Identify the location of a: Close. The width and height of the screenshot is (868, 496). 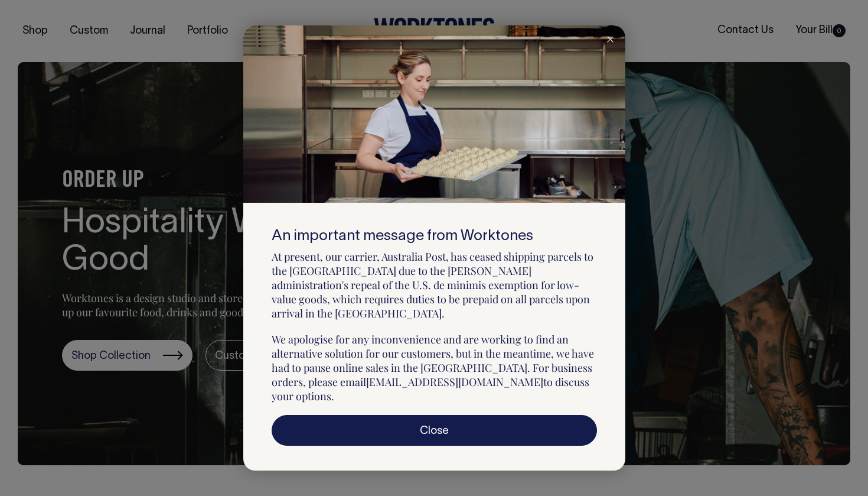
(434, 430).